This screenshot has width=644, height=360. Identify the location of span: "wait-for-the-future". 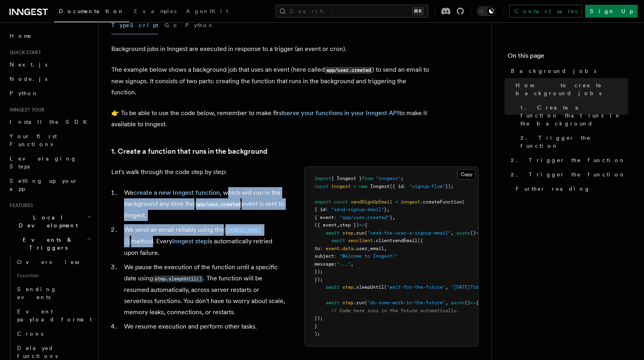
(416, 287).